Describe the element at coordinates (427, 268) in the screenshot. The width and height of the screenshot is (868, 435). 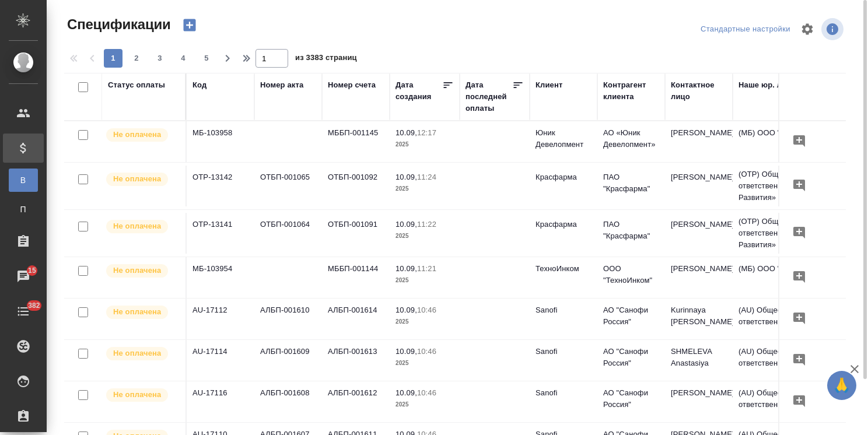
I see `p: 11:21` at that location.